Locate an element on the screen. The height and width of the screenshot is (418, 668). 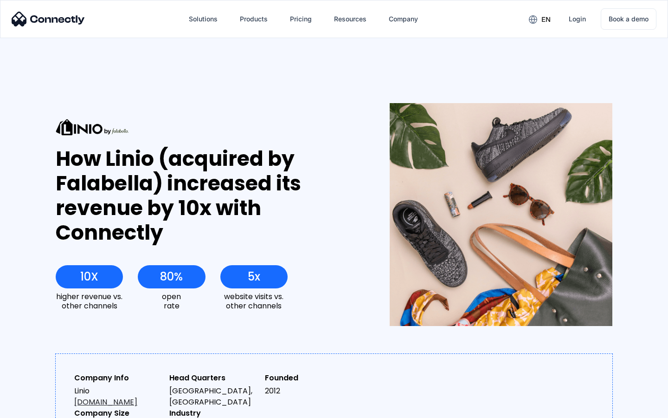
div: 10X is located at coordinates (89, 277).